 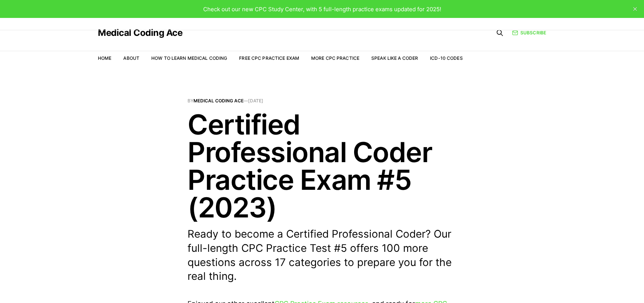 What do you see at coordinates (269, 58) in the screenshot?
I see `a: Free CPC Practice Exam` at bounding box center [269, 58].